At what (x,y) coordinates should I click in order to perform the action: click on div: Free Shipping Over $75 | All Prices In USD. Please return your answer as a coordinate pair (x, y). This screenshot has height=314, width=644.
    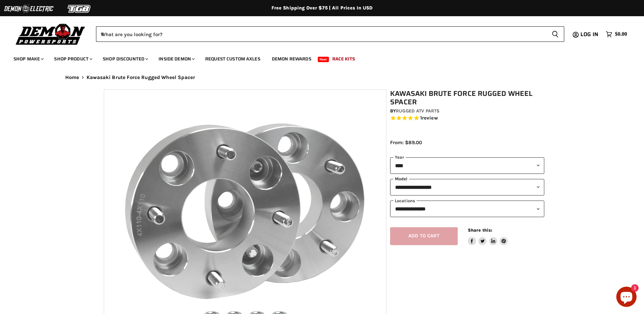
    Looking at the image, I should click on (322, 8).